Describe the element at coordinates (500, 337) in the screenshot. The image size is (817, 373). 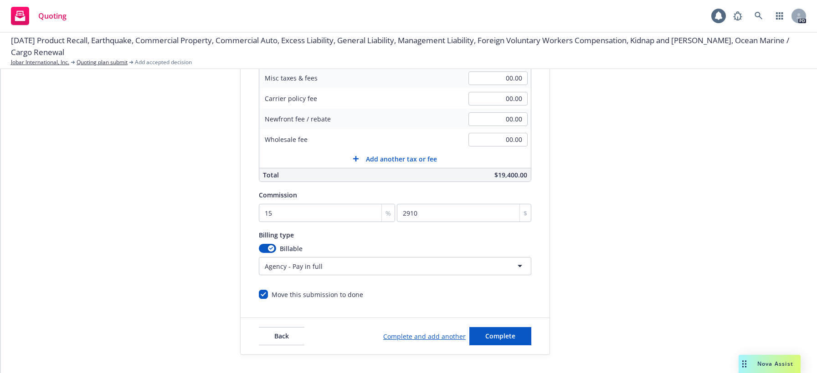
I see `button: Complete` at that location.